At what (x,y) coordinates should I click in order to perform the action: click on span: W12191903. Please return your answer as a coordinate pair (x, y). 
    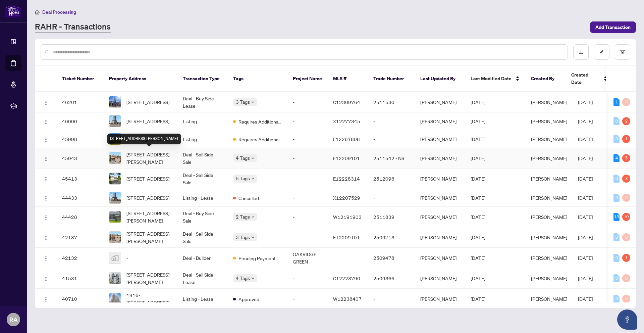
    Looking at the image, I should click on (347, 217).